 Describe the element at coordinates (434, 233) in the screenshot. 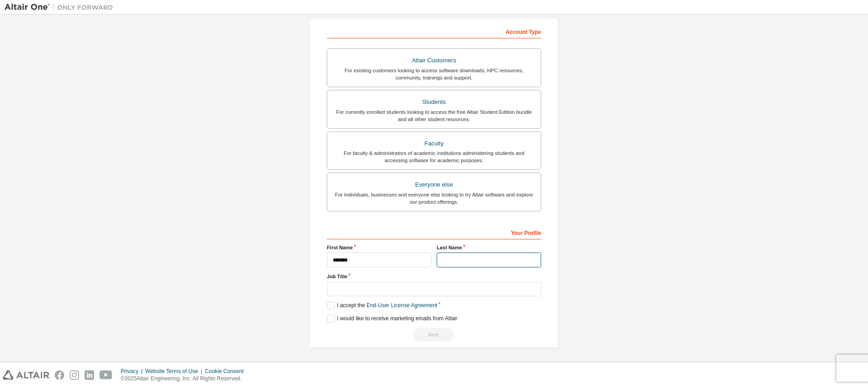

I see `div: Your Profile` at that location.